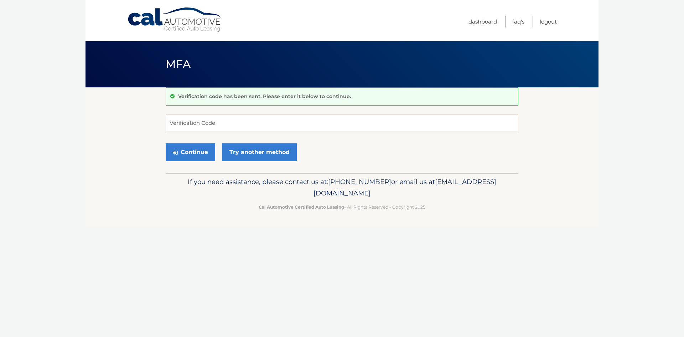  Describe the element at coordinates (190, 152) in the screenshot. I see `button: Continue` at that location.